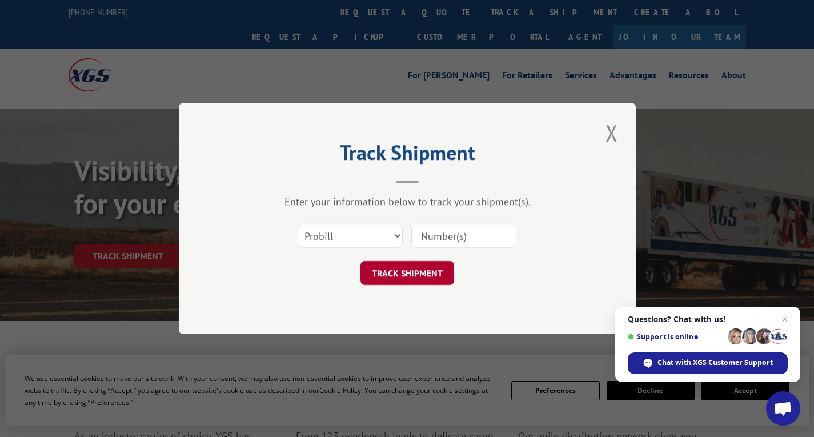 The image size is (814, 437). I want to click on h2: Track Shipment, so click(407, 155).